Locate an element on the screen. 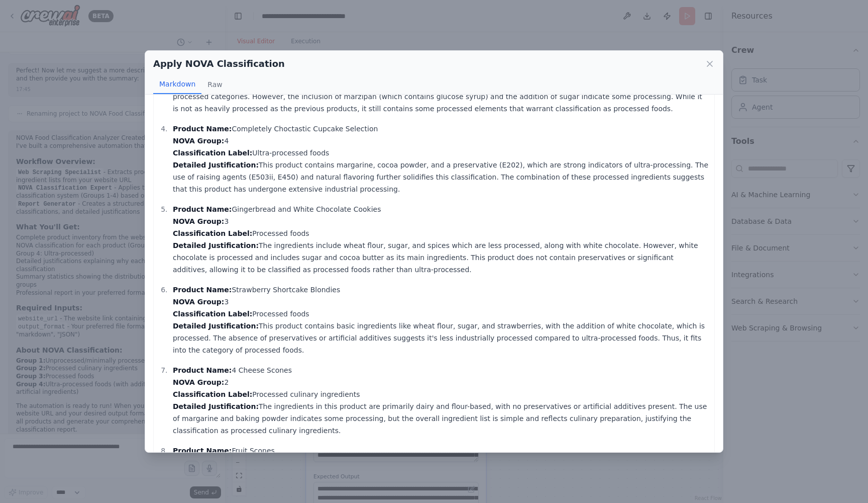 Image resolution: width=868 pixels, height=503 pixels. button: Raw is located at coordinates (215, 84).